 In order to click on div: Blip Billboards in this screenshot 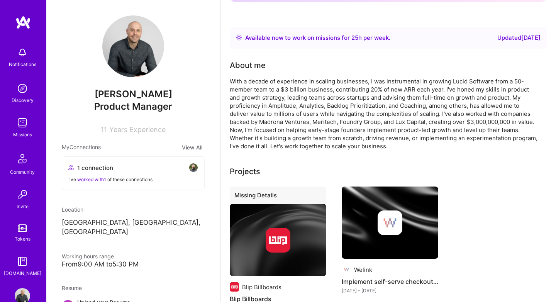, I will do `click(262, 287)`.